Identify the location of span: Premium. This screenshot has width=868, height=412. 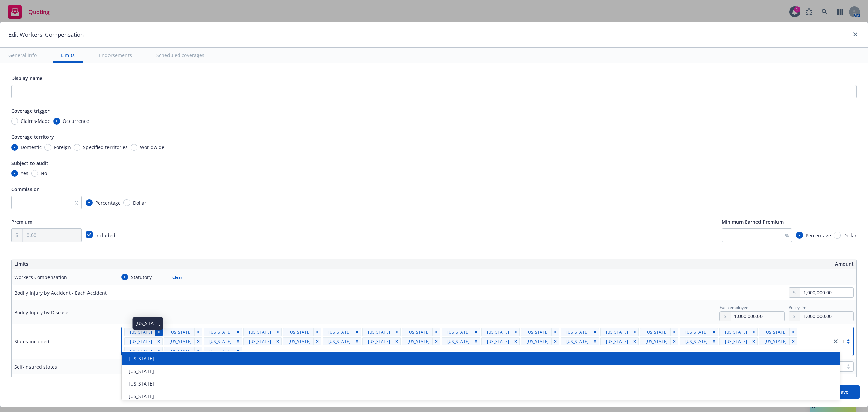
(22, 222).